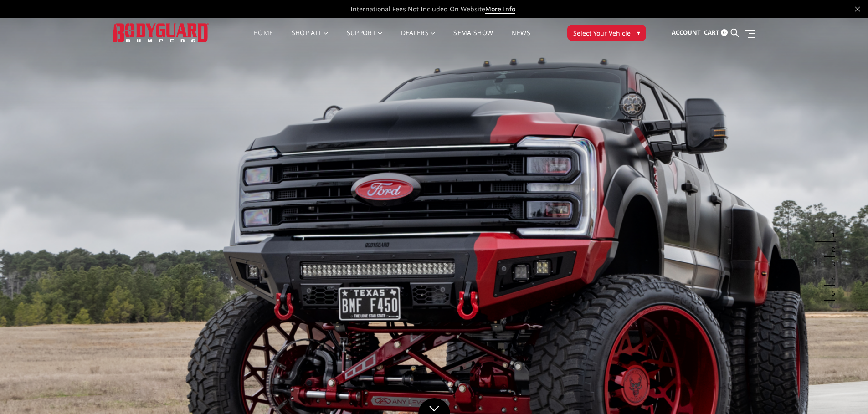  I want to click on a: Cart 0, so click(716, 33).